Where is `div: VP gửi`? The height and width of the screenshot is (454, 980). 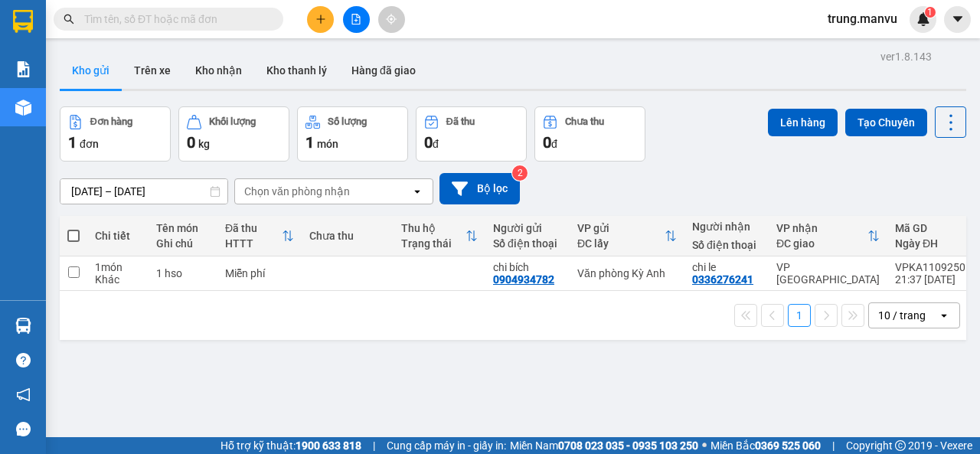
div: VP gửi is located at coordinates (621, 228).